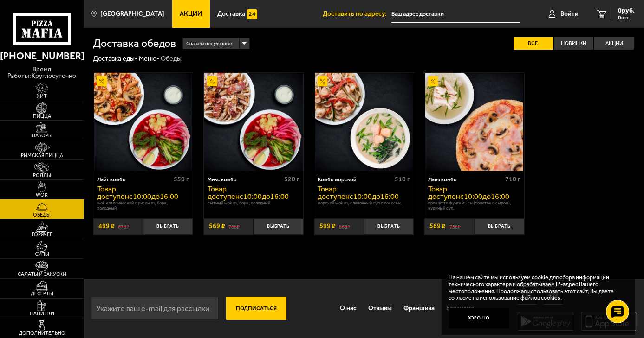 This screenshot has height=338, width=644. I want to click on span: 499 ₽, so click(106, 226).